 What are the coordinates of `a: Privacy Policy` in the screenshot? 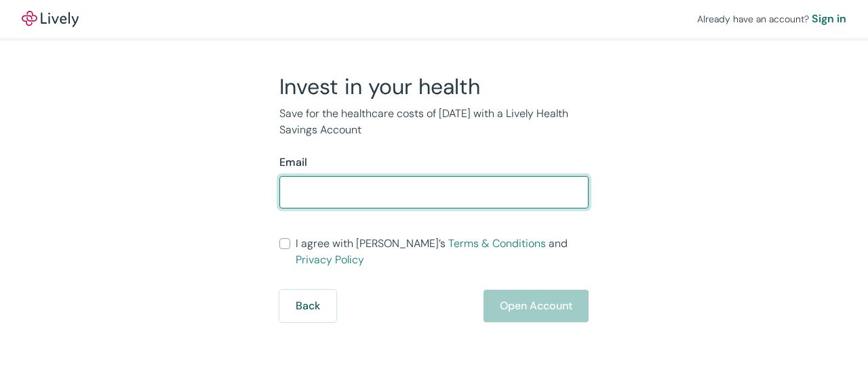 It's located at (329, 259).